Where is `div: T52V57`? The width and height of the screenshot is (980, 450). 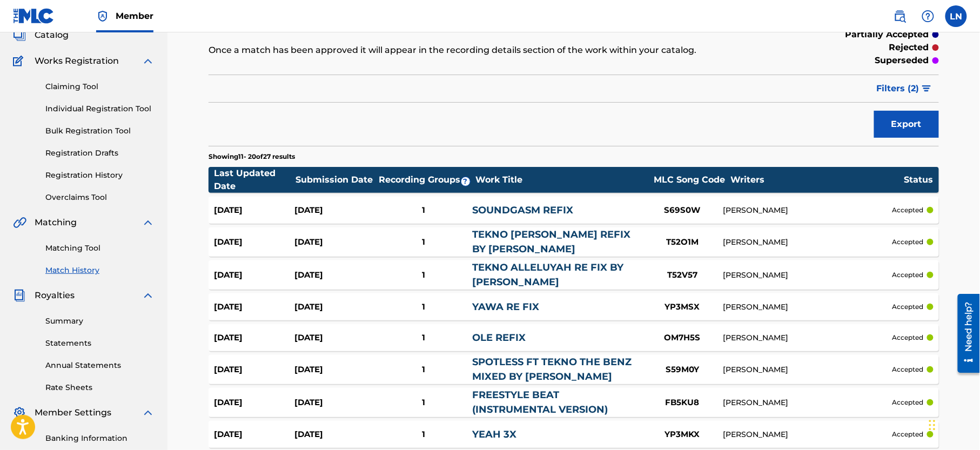 div: T52V57 is located at coordinates (683, 275).